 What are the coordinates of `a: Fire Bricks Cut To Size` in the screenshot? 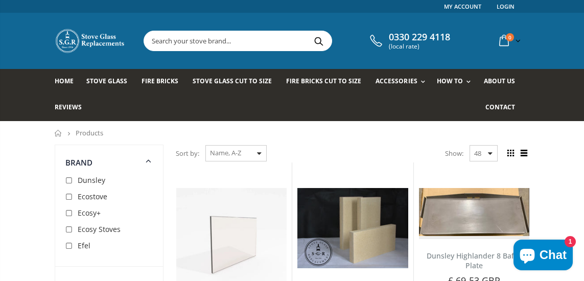 It's located at (328, 82).